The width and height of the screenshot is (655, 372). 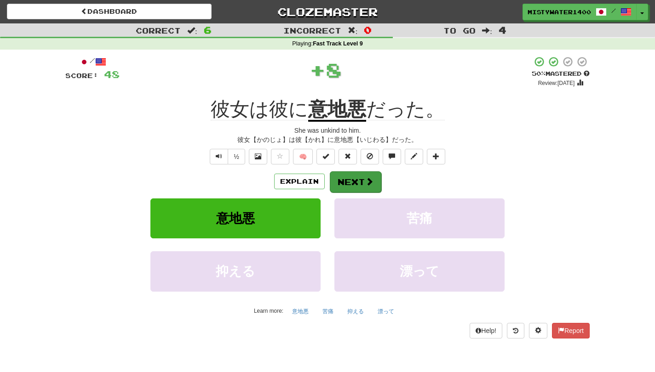 I want to click on span: 8, so click(x=333, y=70).